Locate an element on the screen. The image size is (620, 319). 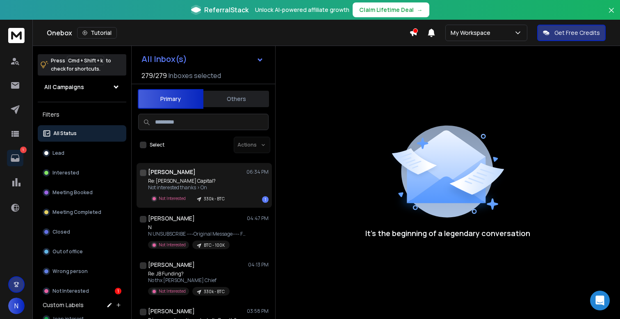
button: All Campaigns is located at coordinates (82, 87).